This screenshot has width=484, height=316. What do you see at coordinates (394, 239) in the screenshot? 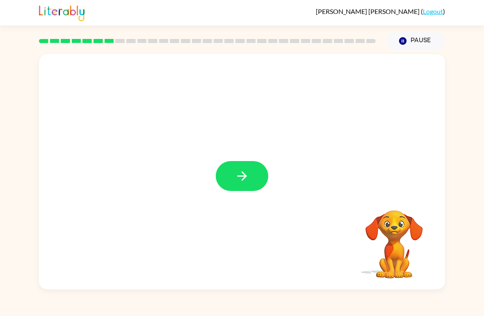
I see `video: Your browser must support playing .mp4 files to use Literably. Please try using another browser.` at bounding box center [394, 239].